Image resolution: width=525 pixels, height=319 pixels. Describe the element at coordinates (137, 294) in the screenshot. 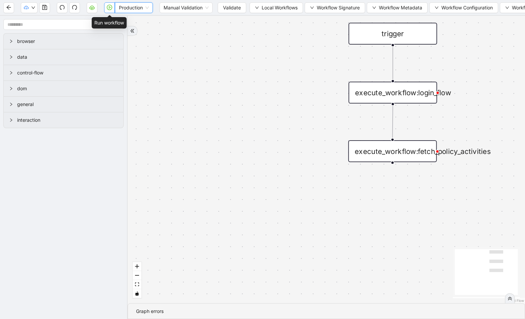

I see `button: toggle interactivity` at that location.